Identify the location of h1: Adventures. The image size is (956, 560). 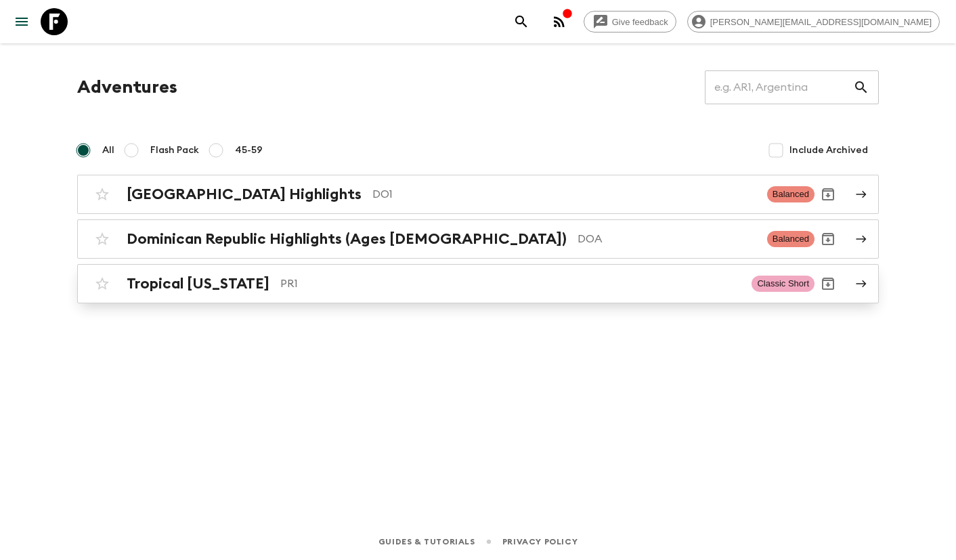
(127, 87).